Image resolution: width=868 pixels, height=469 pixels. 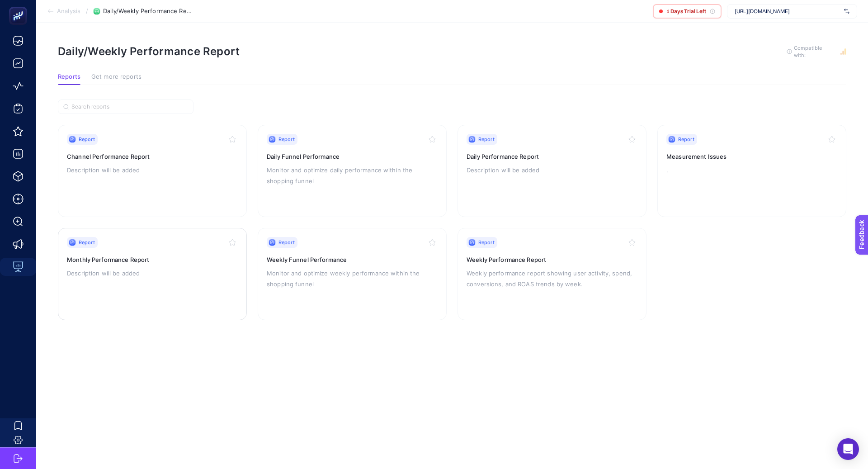 What do you see at coordinates (152, 171) in the screenshot?
I see `a: ReportChannel Performance ReportDescription will be added` at bounding box center [152, 171].